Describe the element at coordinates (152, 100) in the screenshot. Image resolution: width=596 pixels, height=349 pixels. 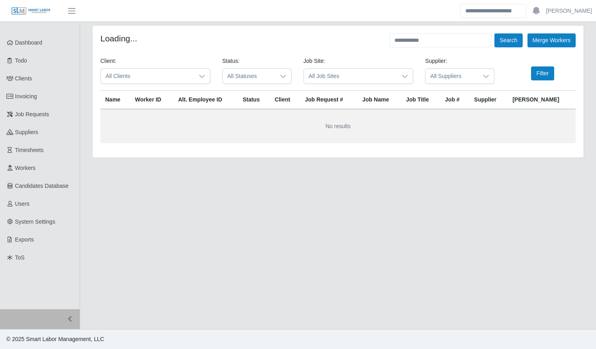
I see `th: Worker ID` at that location.